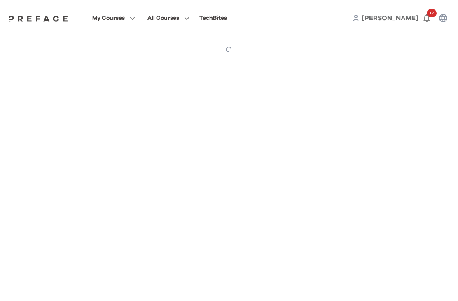  Describe the element at coordinates (168, 18) in the screenshot. I see `button: All Courses` at that location.